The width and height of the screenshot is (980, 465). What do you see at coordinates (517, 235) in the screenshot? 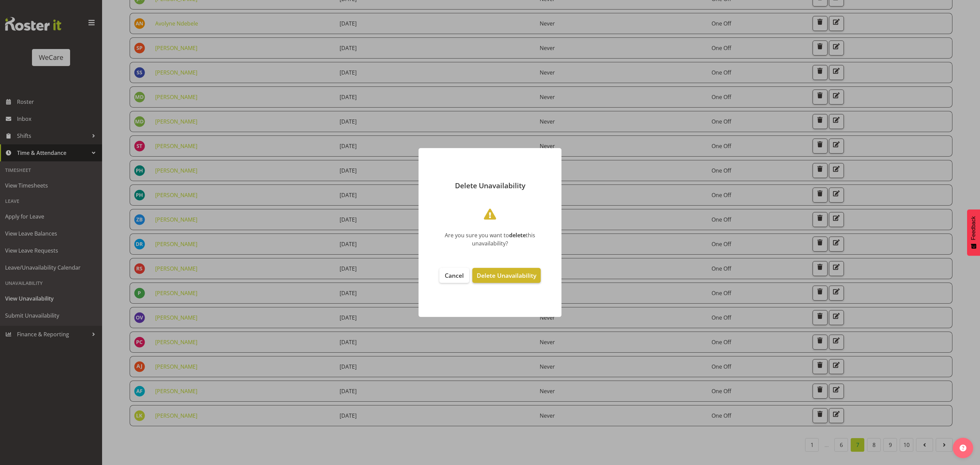
I see `b: delete` at bounding box center [517, 235].